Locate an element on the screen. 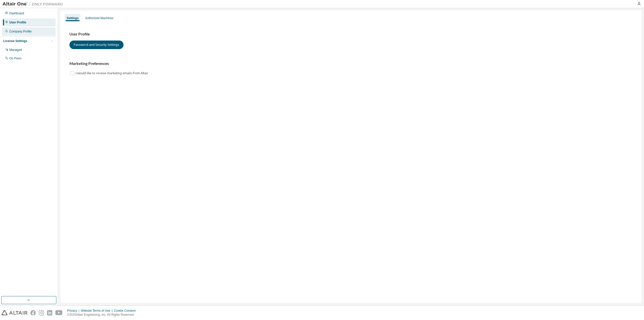 This screenshot has height=320, width=644. div: On Prem is located at coordinates (15, 58).